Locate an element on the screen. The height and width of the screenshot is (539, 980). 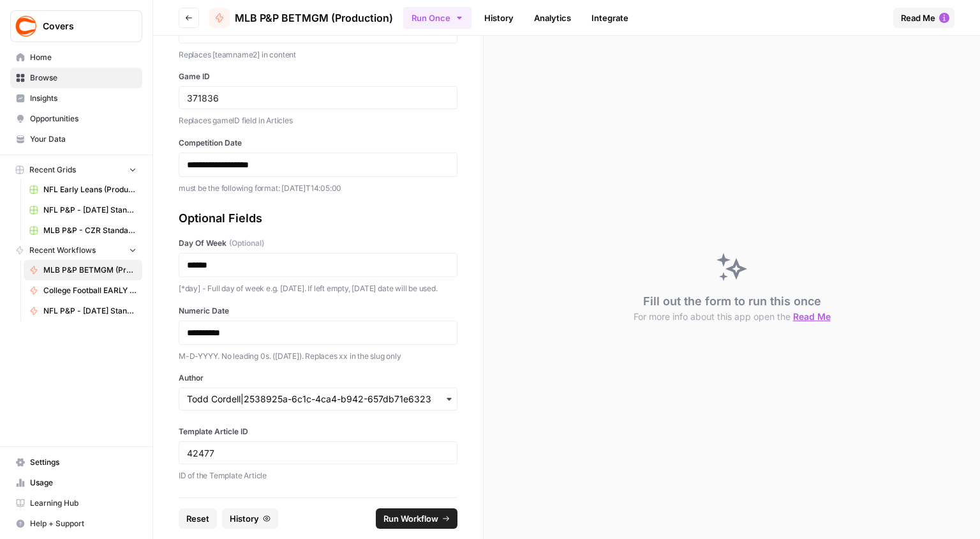
span: Usage is located at coordinates (83, 483).